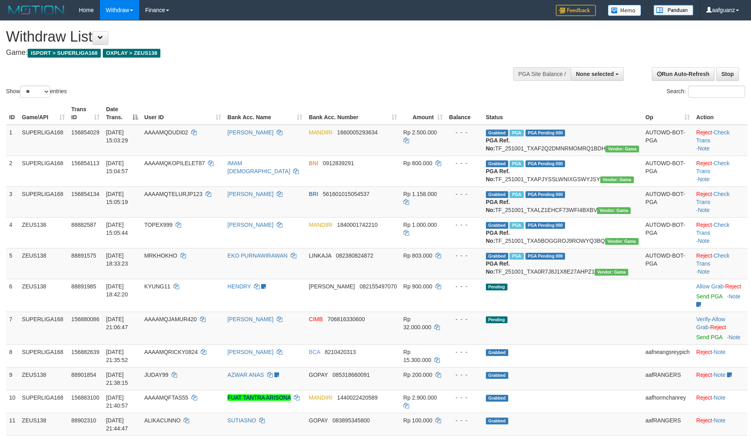 This screenshot has height=436, width=751. What do you see at coordinates (315, 319) in the screenshot?
I see `span: CIMB` at bounding box center [315, 319].